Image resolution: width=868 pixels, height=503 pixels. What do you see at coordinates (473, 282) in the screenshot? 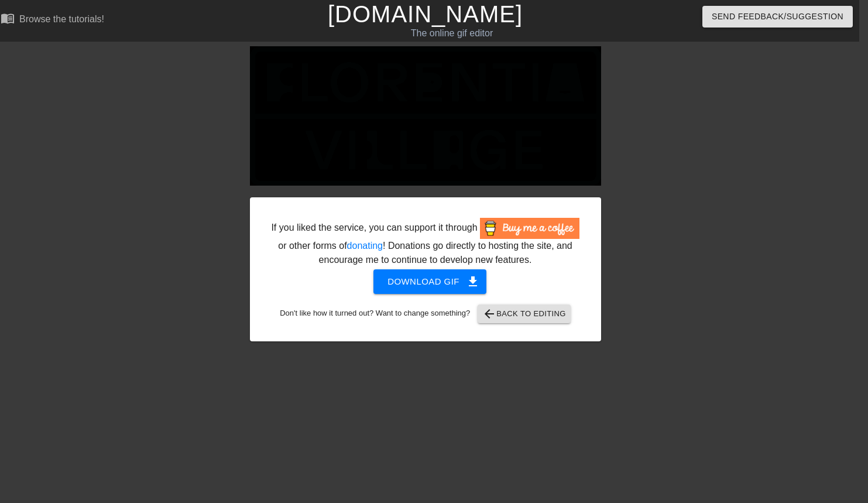
I see `span: get_app` at bounding box center [473, 282].